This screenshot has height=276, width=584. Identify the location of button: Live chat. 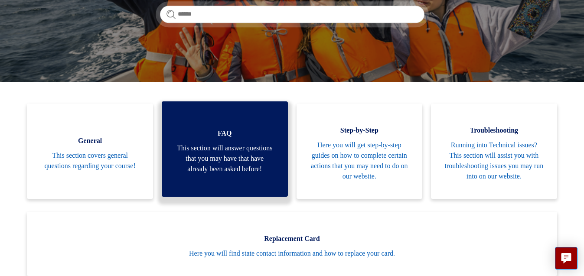
(567, 259).